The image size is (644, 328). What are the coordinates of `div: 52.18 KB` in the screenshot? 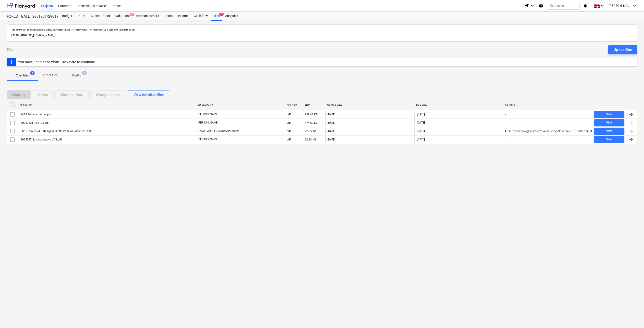 It's located at (310, 140).